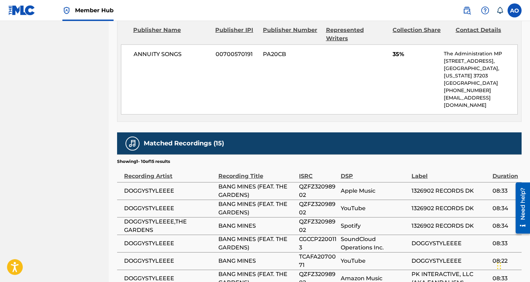  What do you see at coordinates (236, 34) in the screenshot?
I see `div: Publisher IPI` at bounding box center [236, 34].